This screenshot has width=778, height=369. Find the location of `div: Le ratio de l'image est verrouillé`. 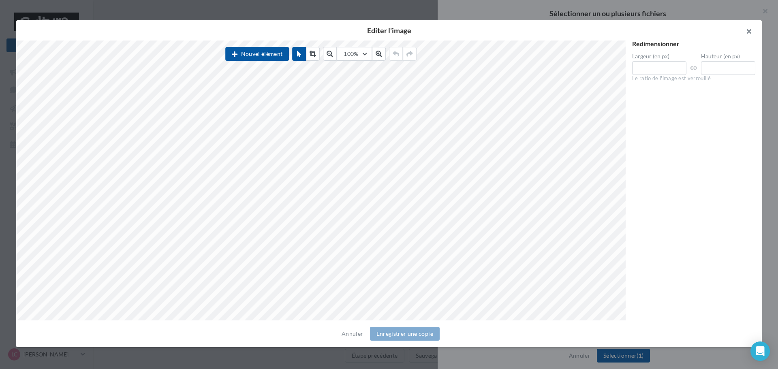

div: Le ratio de l'image est verrouillé is located at coordinates (694, 79).